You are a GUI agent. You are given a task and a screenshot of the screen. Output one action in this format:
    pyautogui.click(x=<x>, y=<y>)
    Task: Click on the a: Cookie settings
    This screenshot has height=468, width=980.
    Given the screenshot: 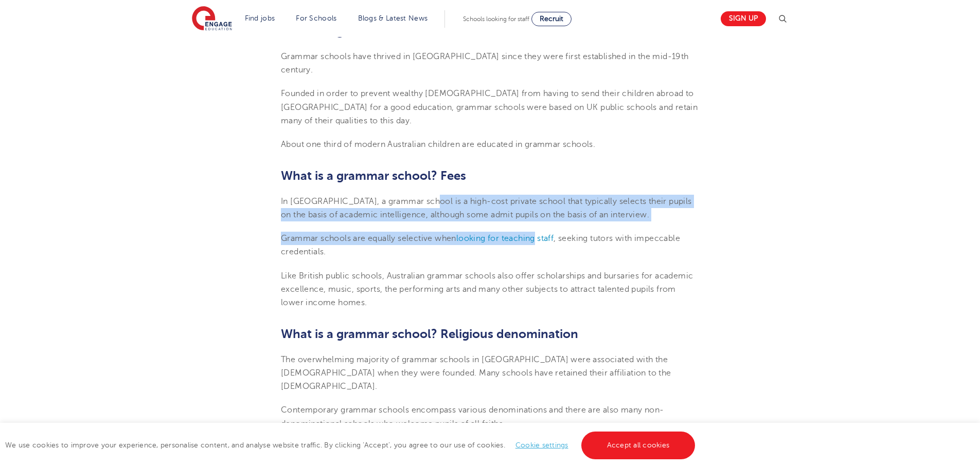 What is the action you would take?
    pyautogui.click(x=541, y=445)
    